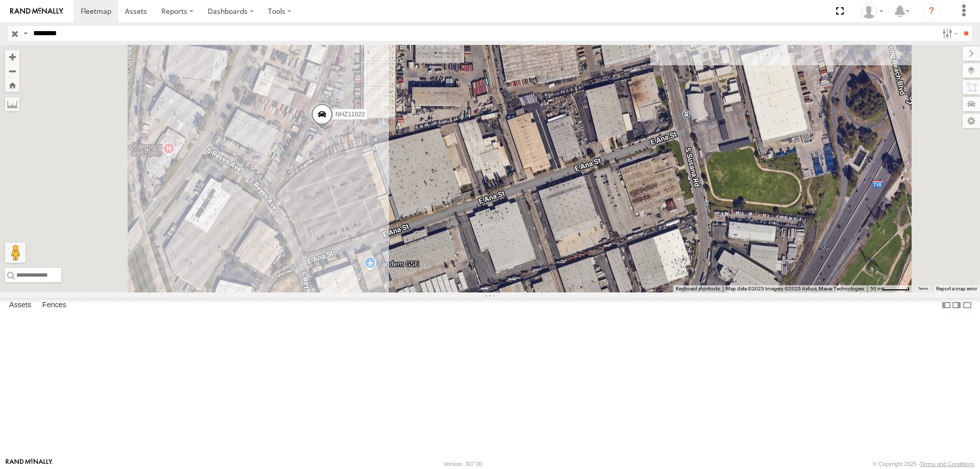 The width and height of the screenshot is (980, 469). What do you see at coordinates (12, 57) in the screenshot?
I see `button: Zoom in` at bounding box center [12, 57].